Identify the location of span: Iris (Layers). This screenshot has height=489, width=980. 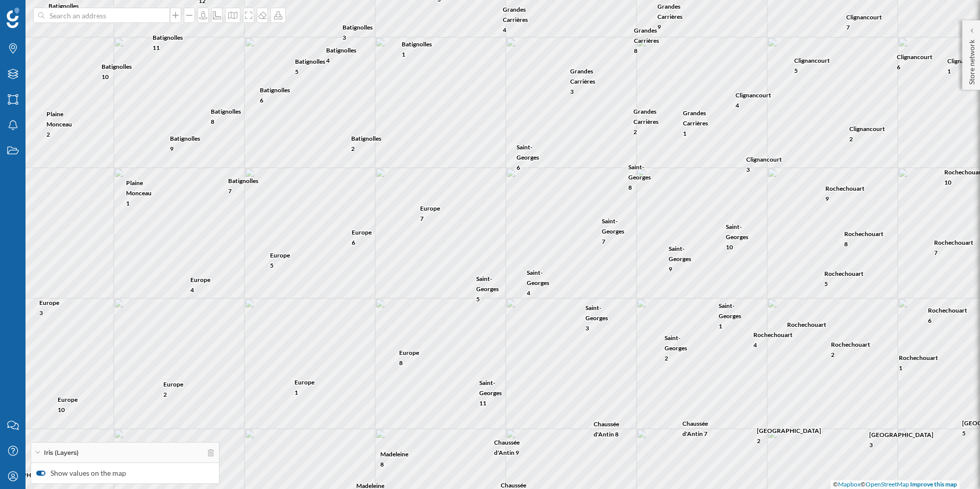
(61, 453).